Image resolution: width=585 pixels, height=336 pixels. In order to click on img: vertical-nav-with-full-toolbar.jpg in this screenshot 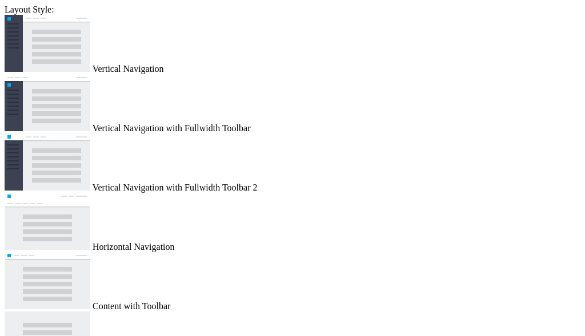, I will do `click(47, 103)`.